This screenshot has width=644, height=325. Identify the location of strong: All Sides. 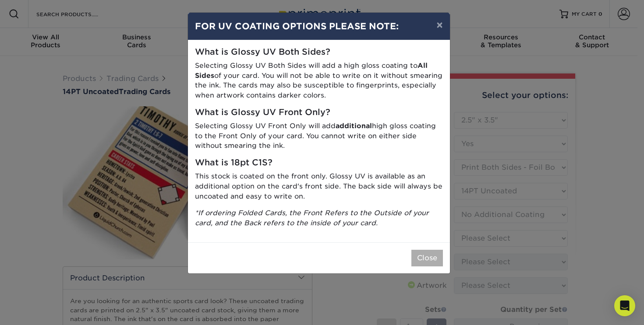
(311, 70).